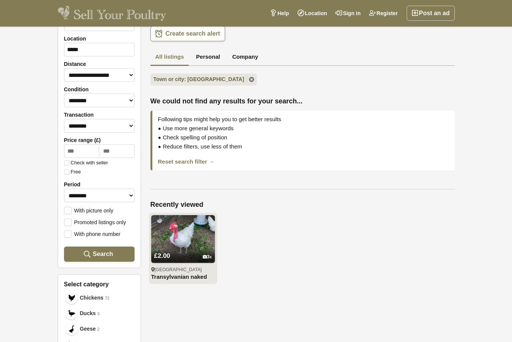 This screenshot has height=342, width=512. Describe the element at coordinates (99, 284) in the screenshot. I see `h3: Select category` at that location.